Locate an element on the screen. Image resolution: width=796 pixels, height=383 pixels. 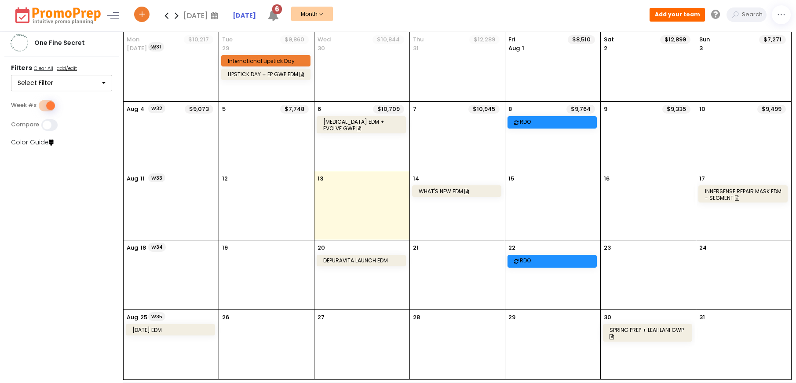
p: 27 is located at coordinates (321, 317).